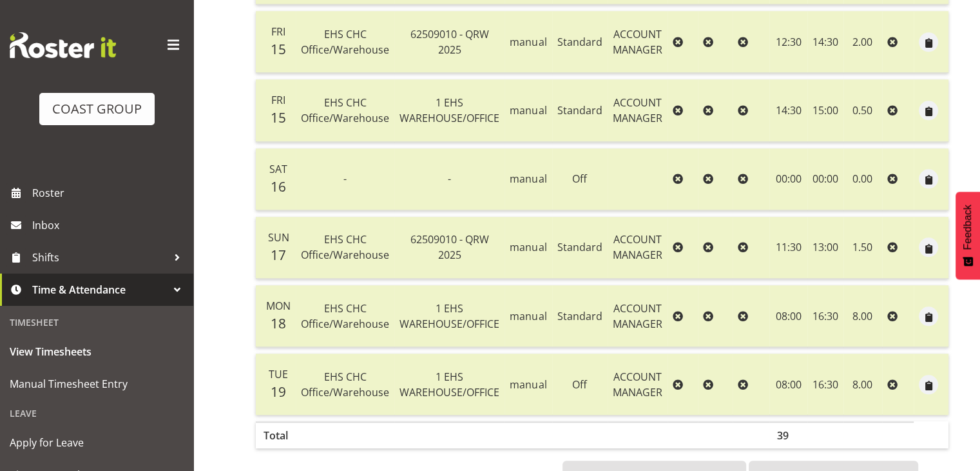  Describe the element at coordinates (968, 227) in the screenshot. I see `span: Feedback` at that location.